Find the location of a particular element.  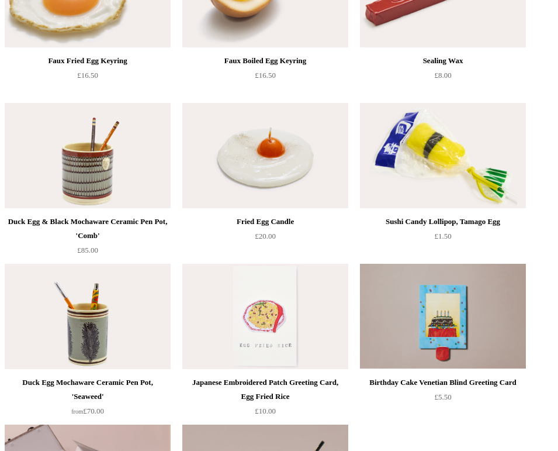

a: Birthday Cake Venetian Blind Greeting Card Birthday Cake Venetian Blind Greeting Card is located at coordinates (443, 316).